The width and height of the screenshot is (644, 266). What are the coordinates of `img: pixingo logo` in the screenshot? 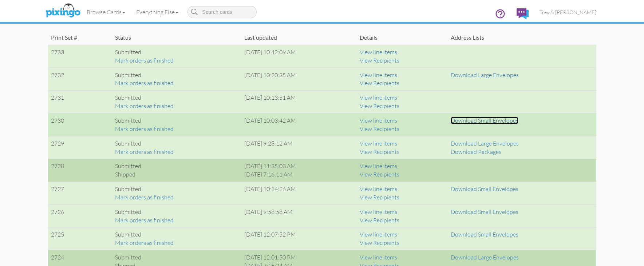 It's located at (63, 11).